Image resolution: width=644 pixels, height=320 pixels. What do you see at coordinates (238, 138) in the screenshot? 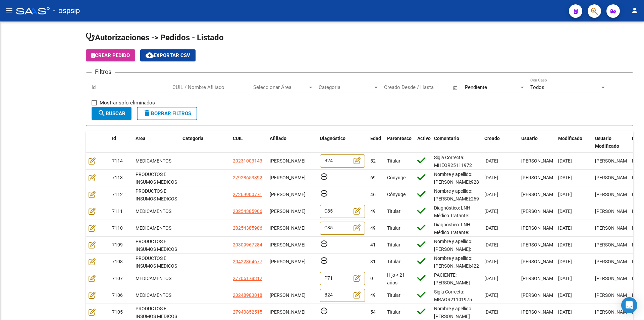
I see `span: CUIL` at bounding box center [238, 138].